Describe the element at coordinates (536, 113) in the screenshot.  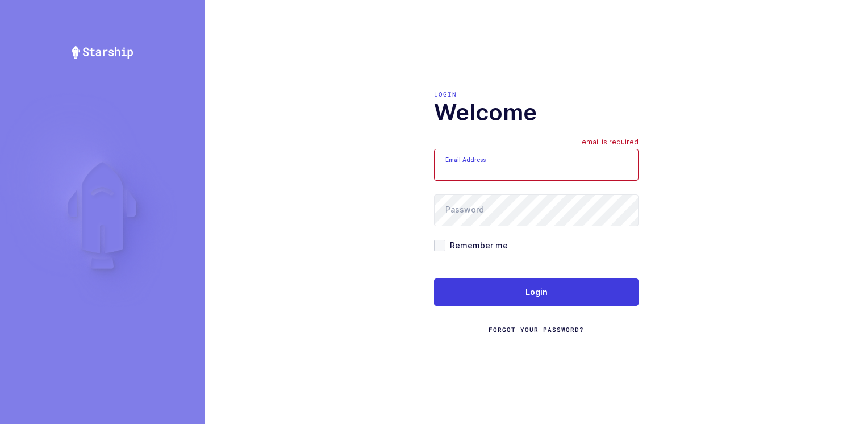
I see `h1: Welcome` at that location.